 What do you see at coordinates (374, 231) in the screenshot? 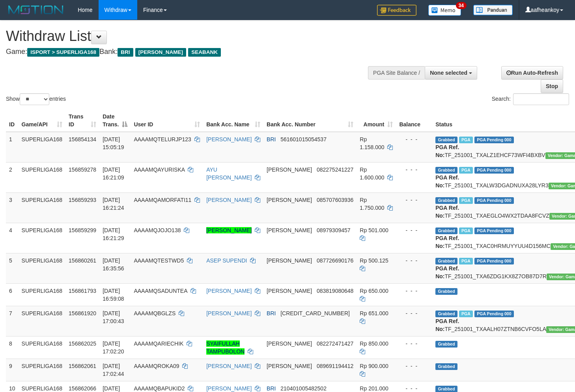
I see `span: Rp 501.000` at bounding box center [374, 231].